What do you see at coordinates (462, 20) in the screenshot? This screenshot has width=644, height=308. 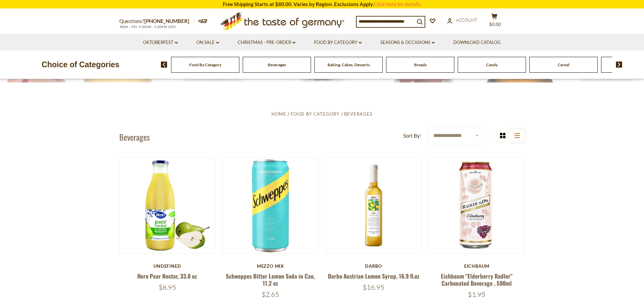 I see `a: Account` at bounding box center [462, 20].